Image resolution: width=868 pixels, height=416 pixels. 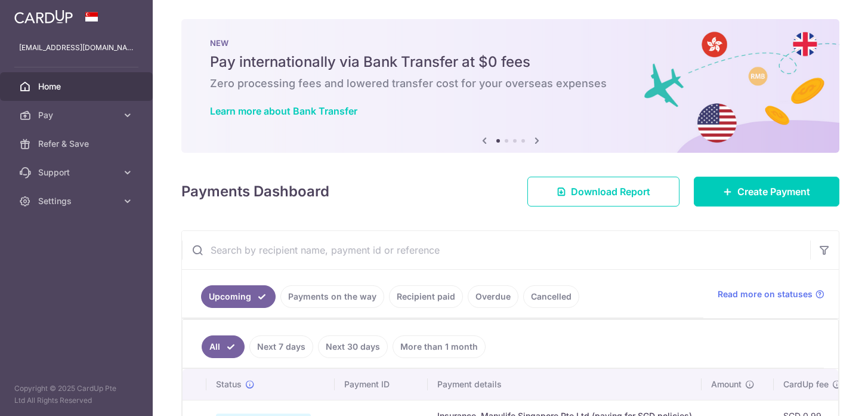 I want to click on span: Create Payment, so click(x=774, y=191).